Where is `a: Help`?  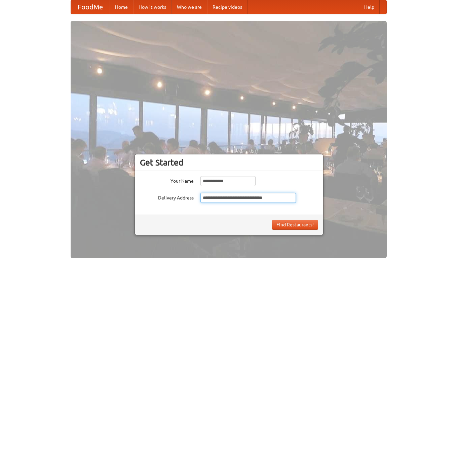 a: Help is located at coordinates (369, 7).